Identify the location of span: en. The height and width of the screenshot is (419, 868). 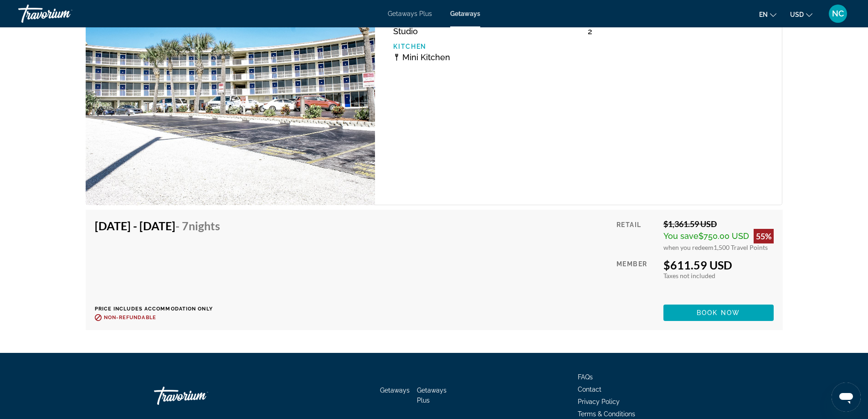
(763, 15).